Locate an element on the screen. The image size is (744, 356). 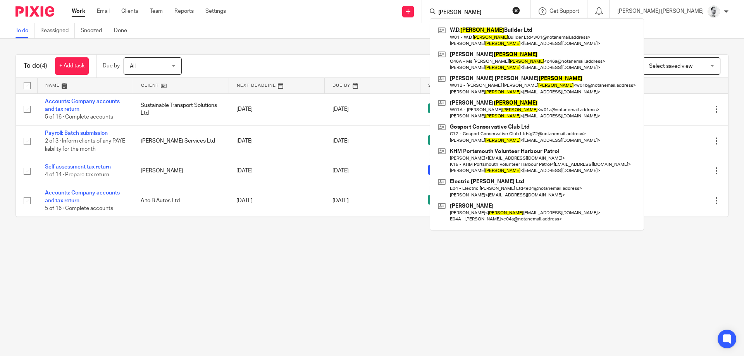
a: Done is located at coordinates (123, 31).